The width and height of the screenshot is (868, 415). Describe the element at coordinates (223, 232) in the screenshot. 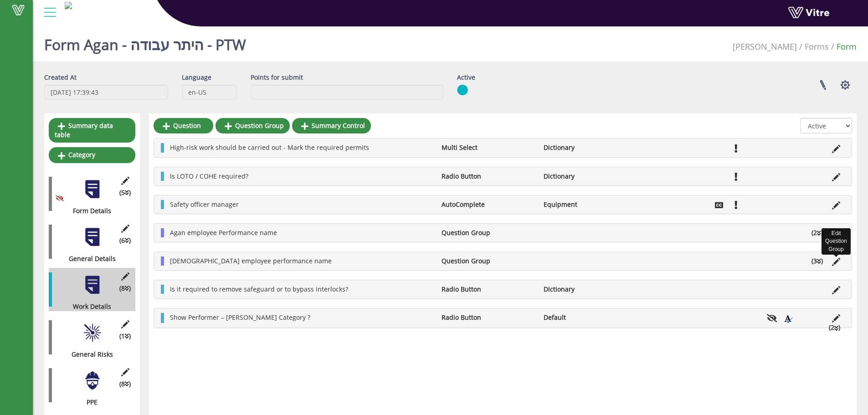

I see `span: Agan employee Performance name` at that location.